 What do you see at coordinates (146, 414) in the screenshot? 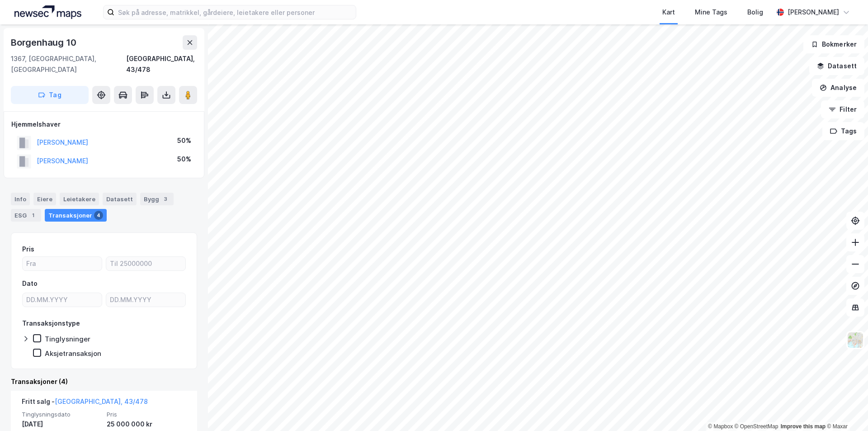
I see `span: Pris` at bounding box center [146, 414].